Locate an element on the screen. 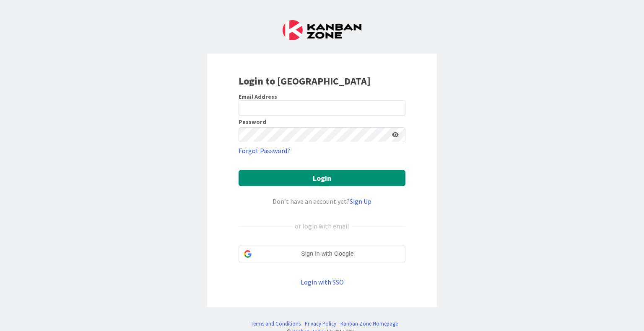 This screenshot has width=644, height=331. a: Kanban Zone Homepage is located at coordinates (369, 323).